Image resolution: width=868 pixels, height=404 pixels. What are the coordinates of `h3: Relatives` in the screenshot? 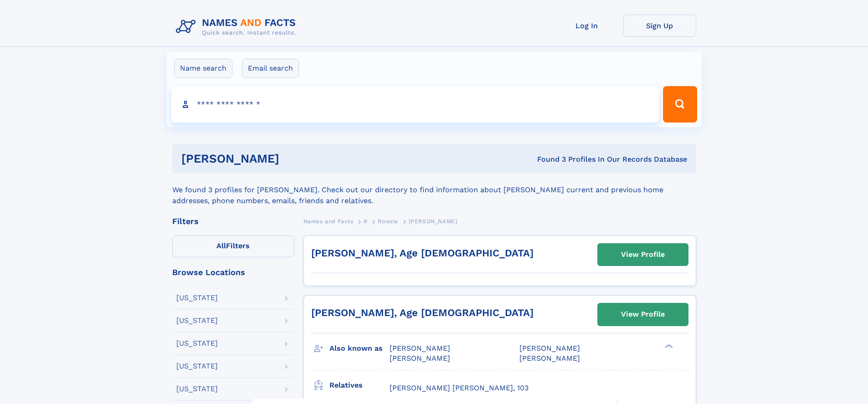 It's located at (359, 385).